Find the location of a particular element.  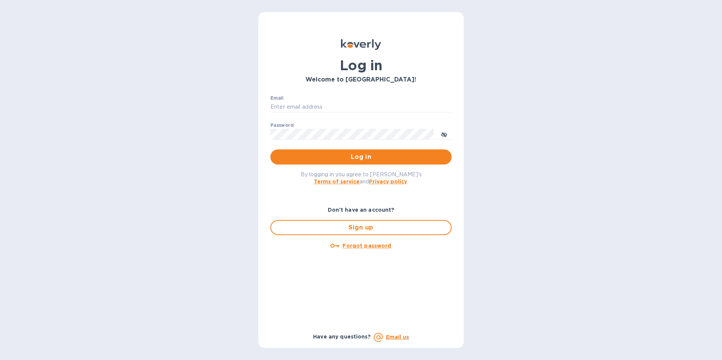

img: Koverly is located at coordinates (361, 45).